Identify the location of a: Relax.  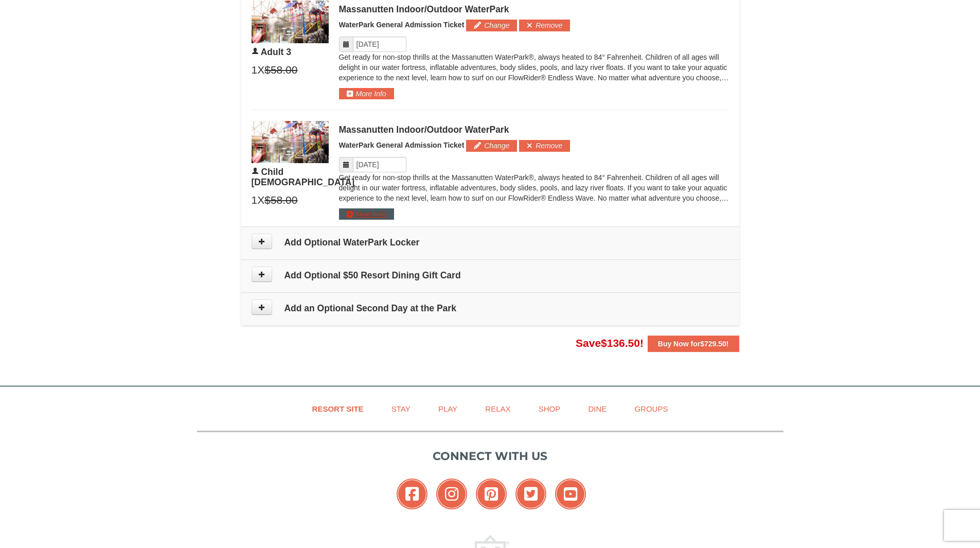
(497, 409).